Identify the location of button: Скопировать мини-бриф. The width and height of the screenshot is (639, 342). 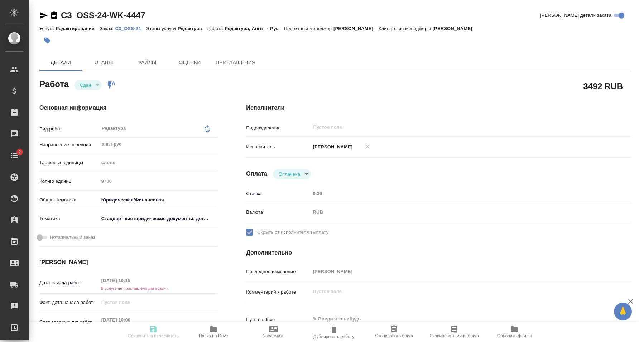
(454, 331).